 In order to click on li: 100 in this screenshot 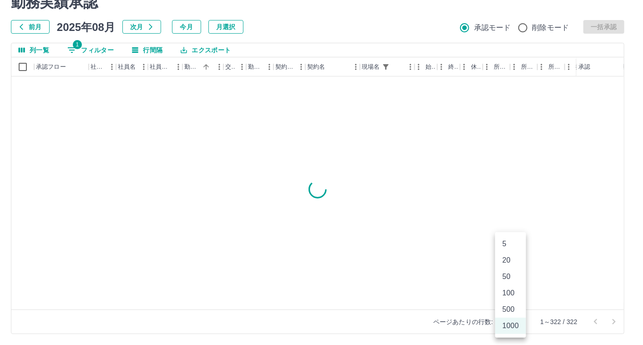, I will do `click(510, 293)`.